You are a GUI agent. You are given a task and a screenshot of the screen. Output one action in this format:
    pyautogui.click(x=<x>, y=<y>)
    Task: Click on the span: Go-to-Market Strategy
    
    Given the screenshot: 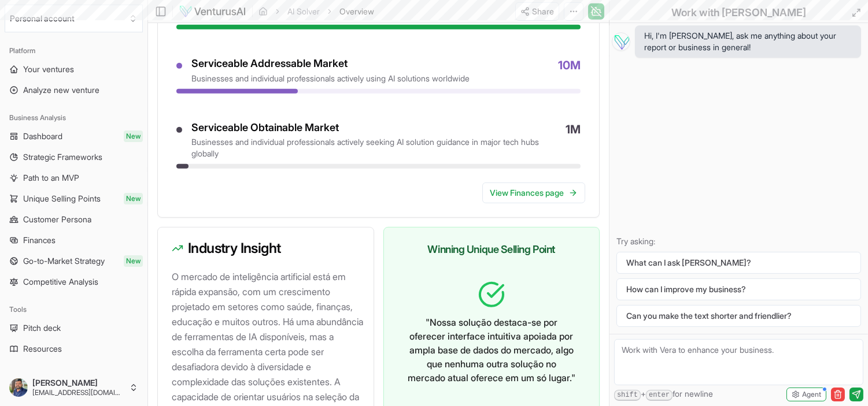 What is the action you would take?
    pyautogui.click(x=63, y=261)
    